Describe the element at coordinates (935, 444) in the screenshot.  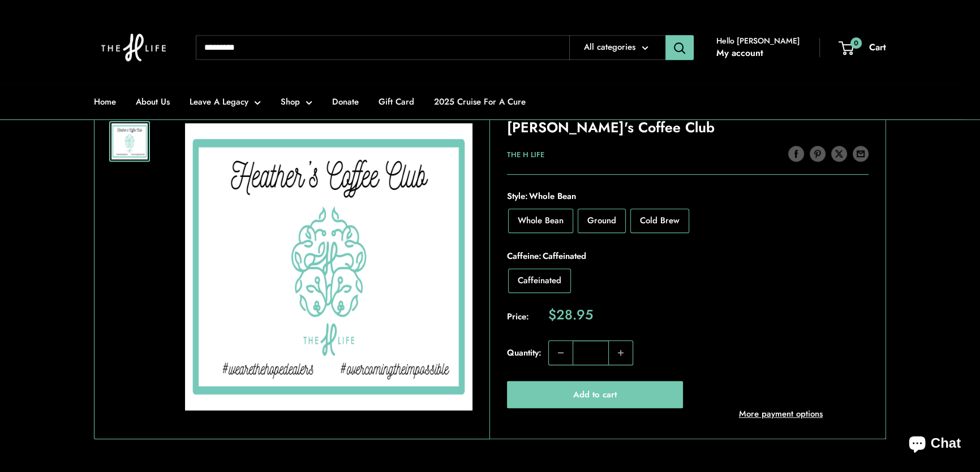
I see `inbox-online-store-chat: Shopify online store chat` at that location.